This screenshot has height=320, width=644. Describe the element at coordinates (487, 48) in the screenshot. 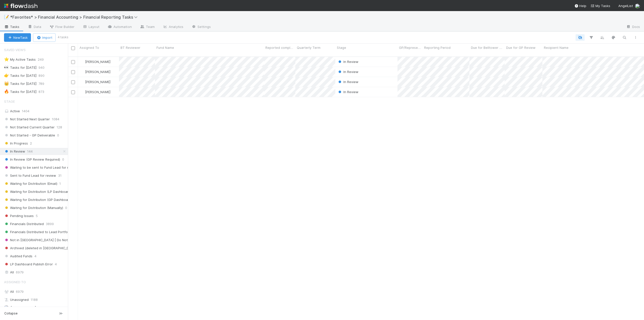

I see `span: Due for Belltower Review` at that location.